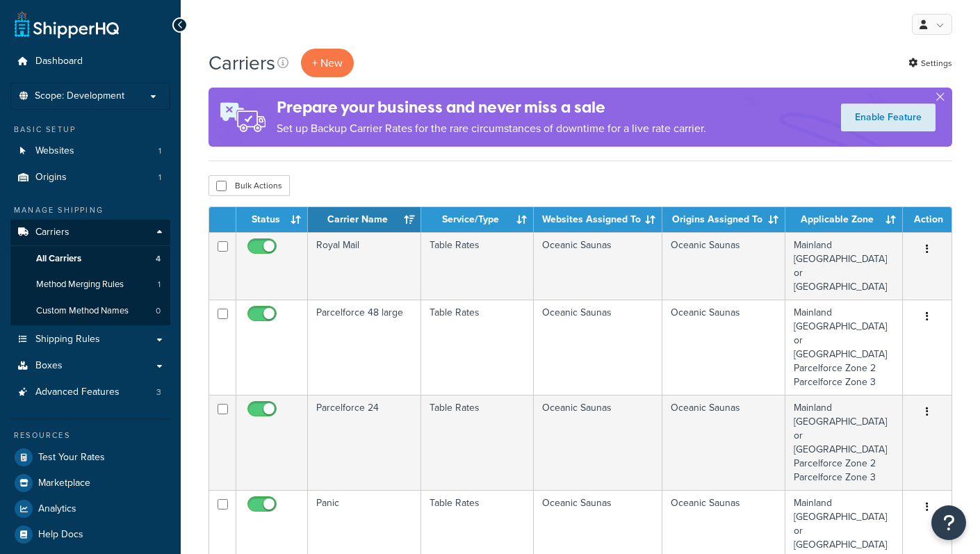  Describe the element at coordinates (90, 259) in the screenshot. I see `a: All Carriers 4` at that location.